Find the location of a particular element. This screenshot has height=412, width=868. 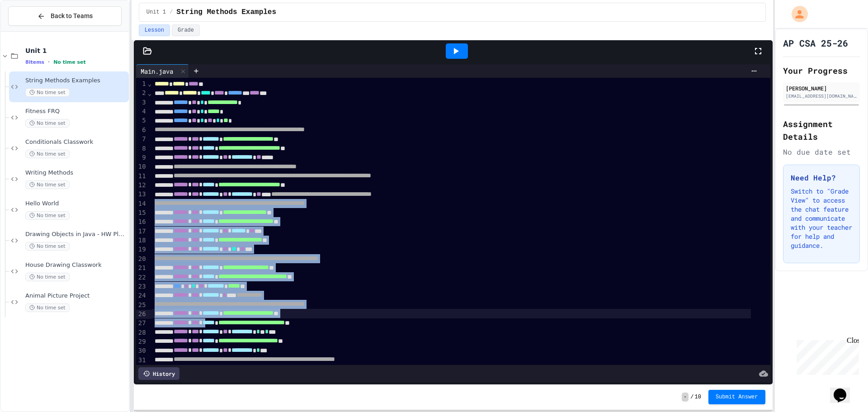

div: 8 is located at coordinates (141, 149).